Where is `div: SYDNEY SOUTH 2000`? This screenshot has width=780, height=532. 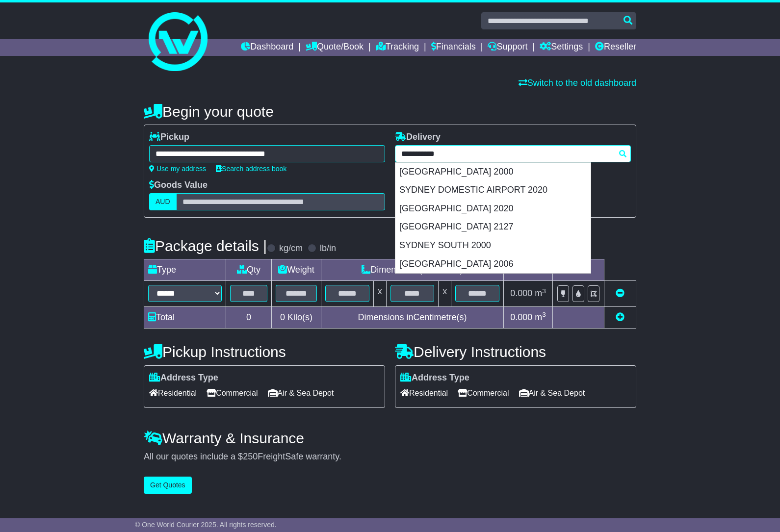
div: SYDNEY SOUTH 2000 is located at coordinates (493, 246).